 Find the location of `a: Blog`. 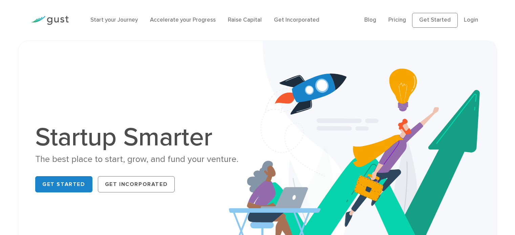

a: Blog is located at coordinates (370, 20).